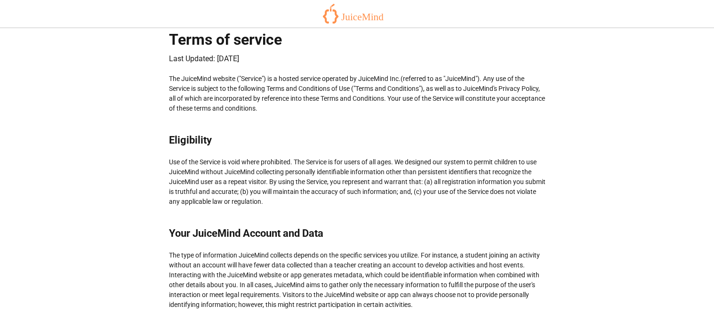  I want to click on div: The type of information JuiceMind collects depends on the specific services you utilize. For inst..., so click(357, 280).